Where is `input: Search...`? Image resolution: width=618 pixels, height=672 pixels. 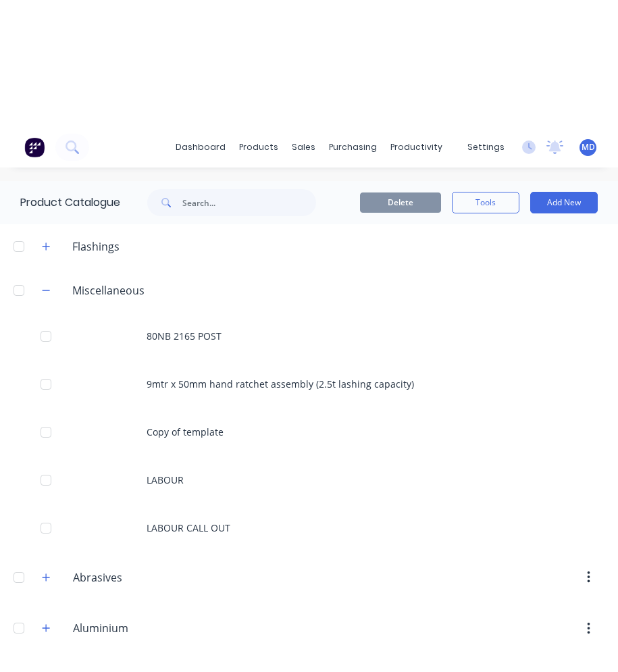 input: Search... is located at coordinates (250, 202).